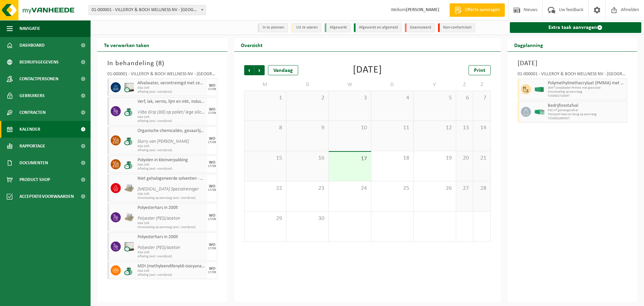  Describe the element at coordinates (172, 102) in the screenshot. I see `span: Verf, lak, vernis, lijm en inkt, industrieel in kleinverpakking` at that location.